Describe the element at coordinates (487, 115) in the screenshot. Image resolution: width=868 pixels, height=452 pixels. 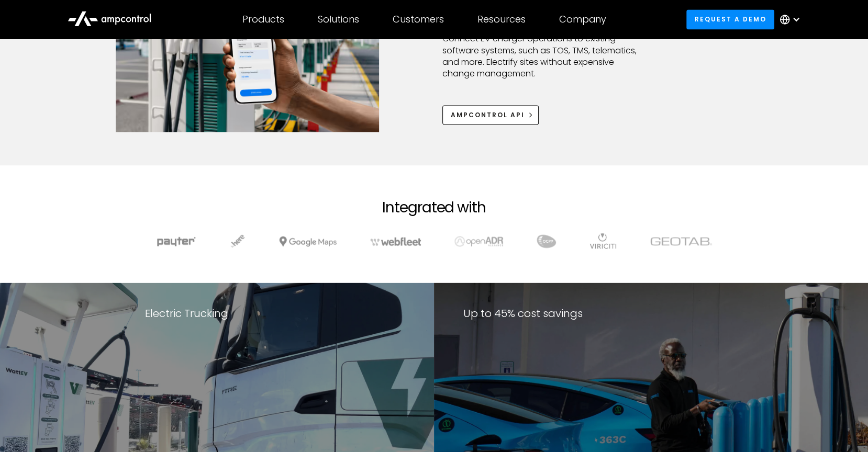
I see `div: Ampcontrol APi` at that location.